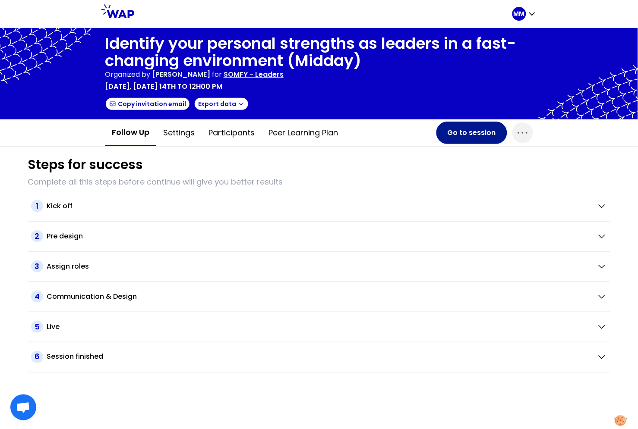 Image resolution: width=638 pixels, height=429 pixels. What do you see at coordinates (221, 104) in the screenshot?
I see `button: Export data` at bounding box center [221, 104].